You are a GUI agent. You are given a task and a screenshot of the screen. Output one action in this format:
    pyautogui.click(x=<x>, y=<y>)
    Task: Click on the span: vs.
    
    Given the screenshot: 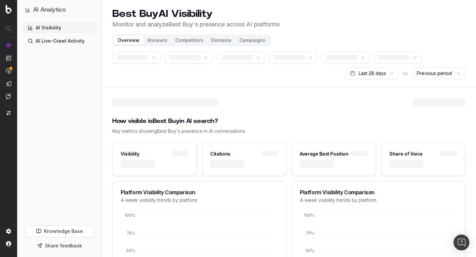 What is the action you would take?
    pyautogui.click(x=406, y=73)
    